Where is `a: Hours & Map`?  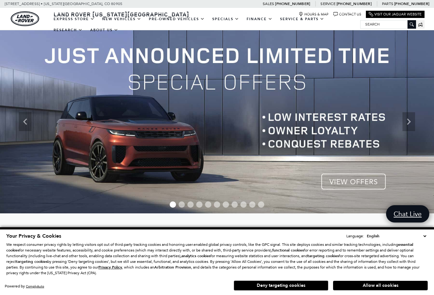 a: Hours & Map is located at coordinates (314, 14).